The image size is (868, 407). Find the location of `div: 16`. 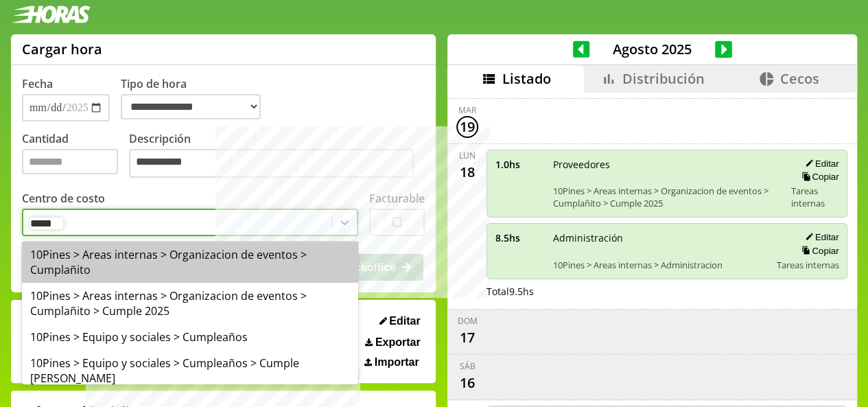

div: 16 is located at coordinates (467, 383).